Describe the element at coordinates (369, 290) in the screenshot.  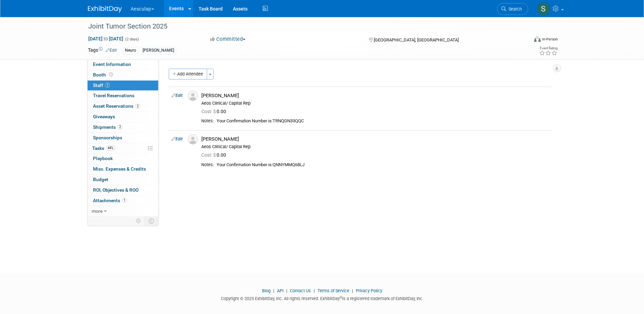
I see `a: Privacy Policy` at that location.